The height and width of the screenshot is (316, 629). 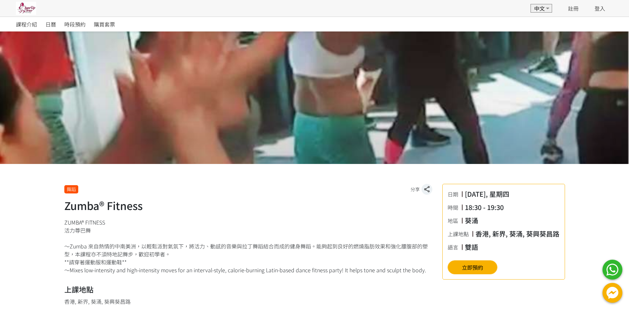 What do you see at coordinates (473, 268) in the screenshot?
I see `button: 立即預約` at bounding box center [473, 268].